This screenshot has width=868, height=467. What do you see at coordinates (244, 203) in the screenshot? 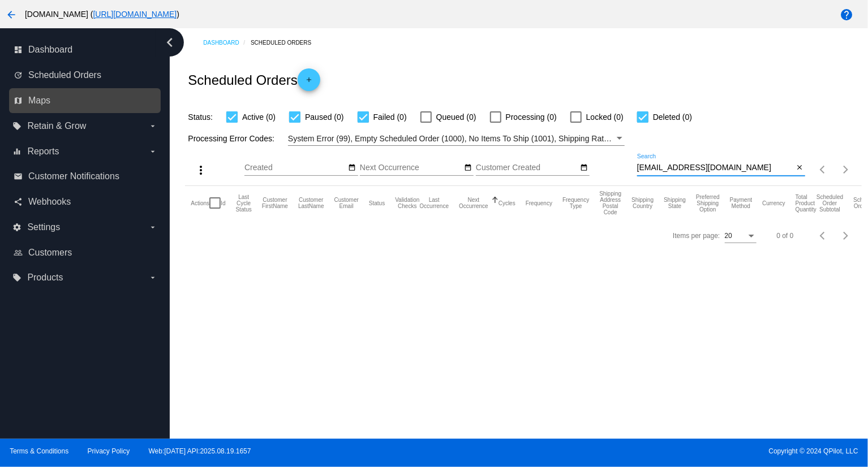
I see `button: Change sorting for LastProcessingCycleId` at bounding box center [244, 203].